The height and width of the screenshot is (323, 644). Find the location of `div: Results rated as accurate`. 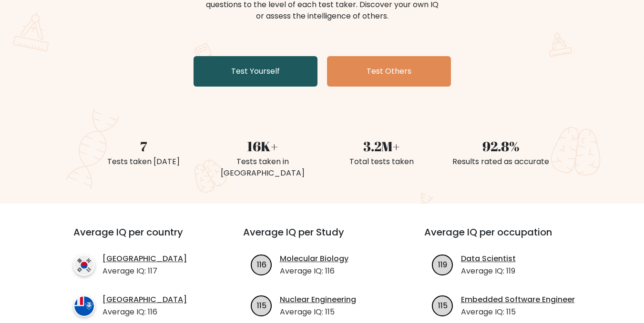

div: Results rated as accurate is located at coordinates (501, 162).